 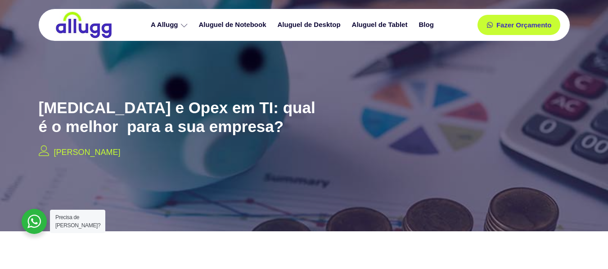 What do you see at coordinates (84, 25) in the screenshot?
I see `img: locação de TI é Allugg` at bounding box center [84, 25].